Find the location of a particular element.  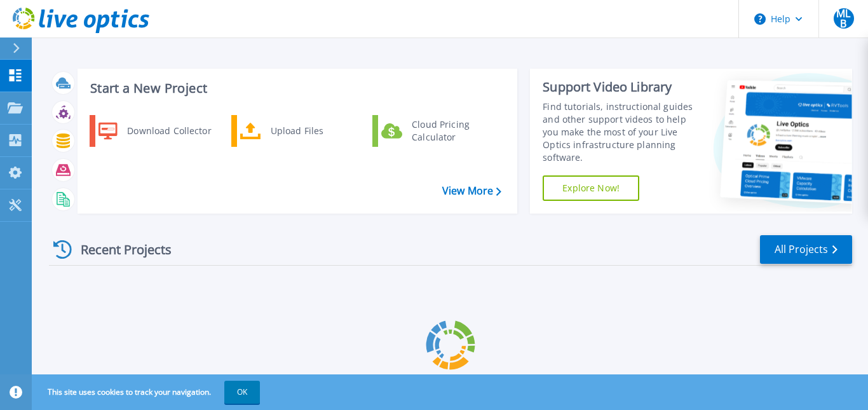

div: Support Video Library is located at coordinates (623, 87).